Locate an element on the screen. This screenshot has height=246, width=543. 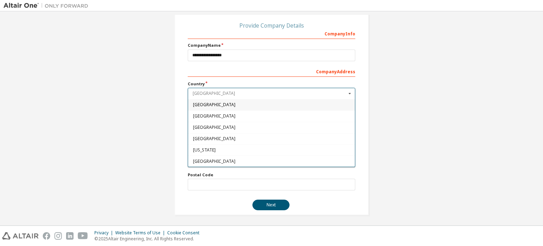
div: Website Terms of Use is located at coordinates (141, 233).